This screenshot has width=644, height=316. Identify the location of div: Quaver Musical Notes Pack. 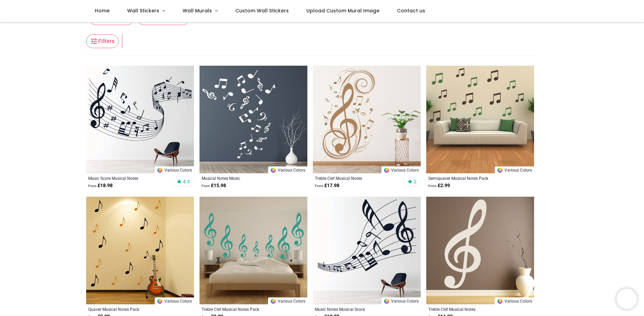
(129, 309).